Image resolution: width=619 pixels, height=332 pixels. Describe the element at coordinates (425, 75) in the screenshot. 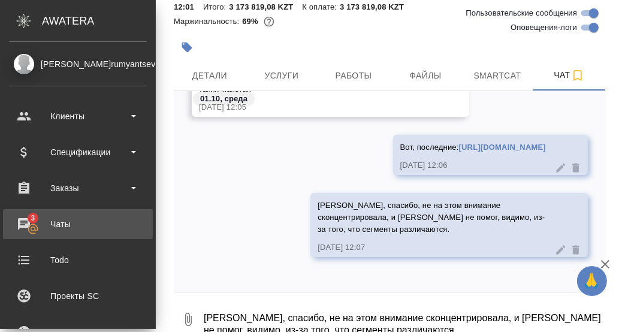

I see `span: Файлы` at that location.